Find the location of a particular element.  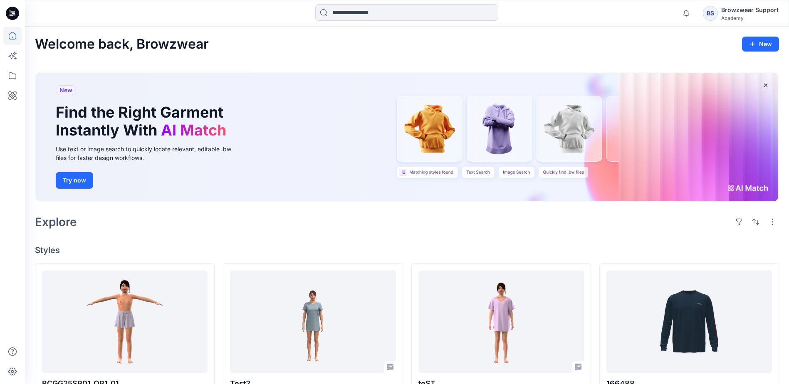

a: Try now is located at coordinates (74, 181).